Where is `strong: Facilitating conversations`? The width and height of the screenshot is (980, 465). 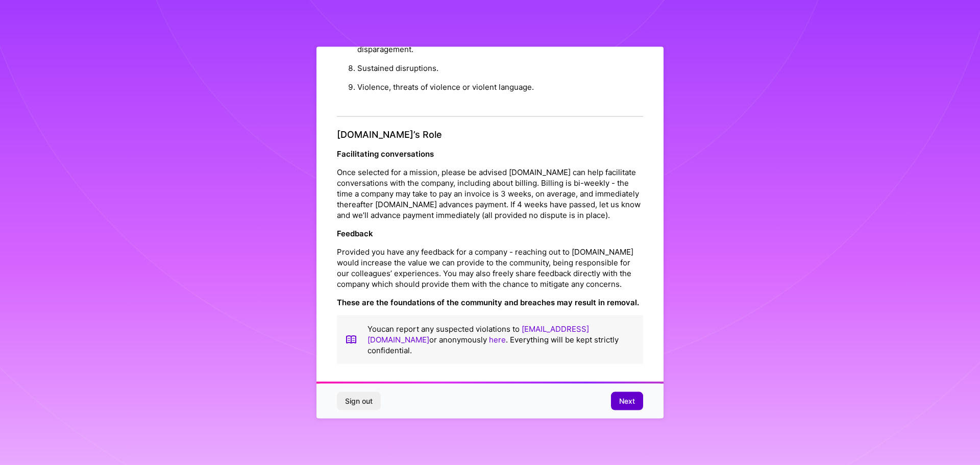
strong: Facilitating conversations is located at coordinates (385, 153).